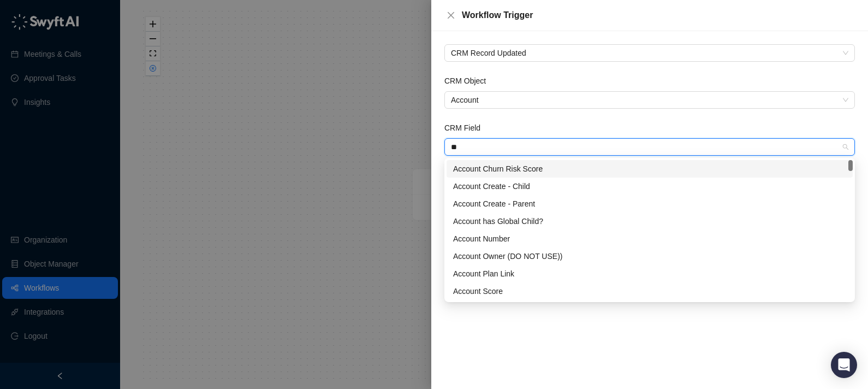  I want to click on div: Account Create - Child, so click(650, 186).